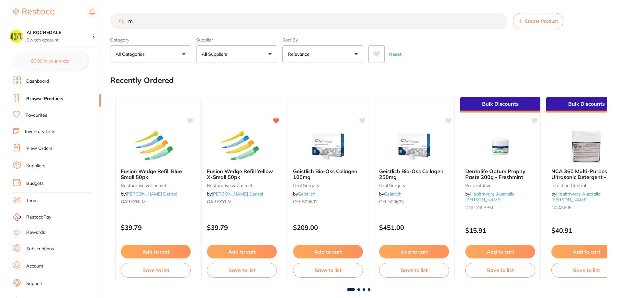 The width and height of the screenshot is (620, 298). What do you see at coordinates (396, 54) in the screenshot?
I see `button: Reset` at bounding box center [396, 54].